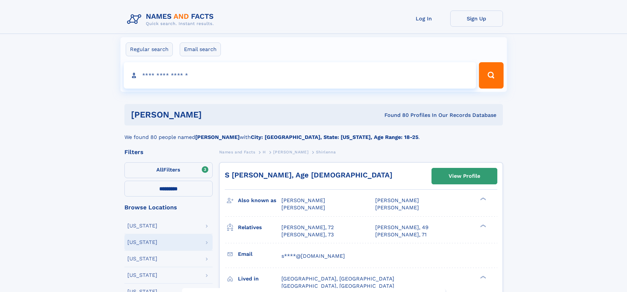  Describe the element at coordinates (465, 176) in the screenshot. I see `a: View Profile` at that location.